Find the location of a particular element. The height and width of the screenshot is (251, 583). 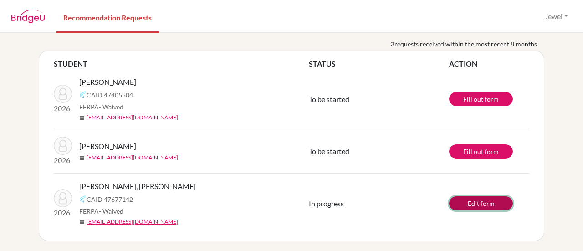

span: requests received within the most recent 8 months is located at coordinates (465, 44).